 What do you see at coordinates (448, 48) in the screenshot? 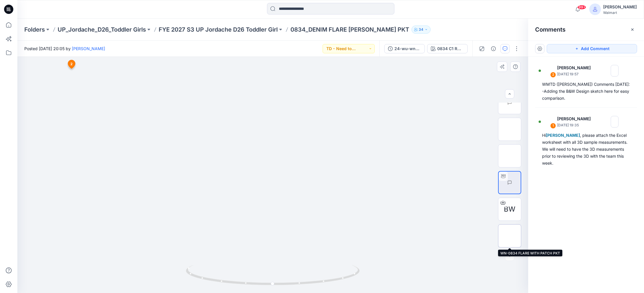
I see `button: 0834 C1 ROSE` at bounding box center [448, 48].